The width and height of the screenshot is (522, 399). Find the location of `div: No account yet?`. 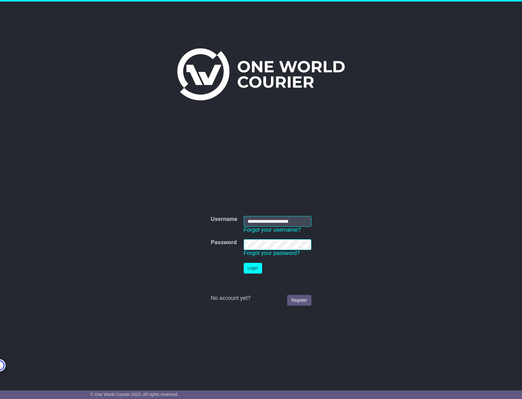

div: No account yet? is located at coordinates (261, 299).